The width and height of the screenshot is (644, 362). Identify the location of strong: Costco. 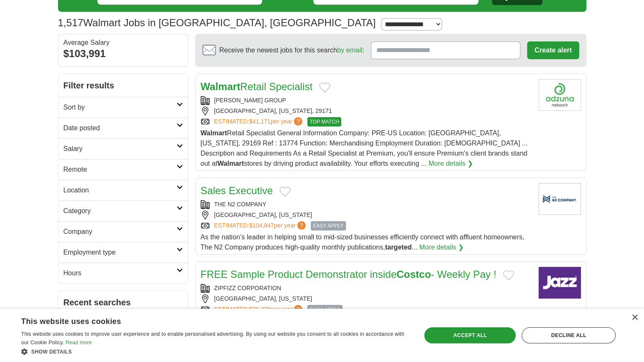
(413, 274).